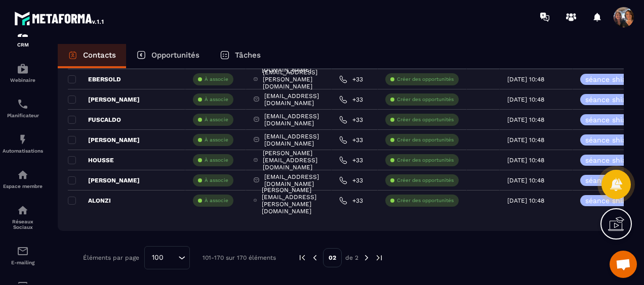 Image resolution: width=644 pixels, height=285 pixels. Describe the element at coordinates (23, 252) in the screenshot. I see `img: email` at that location.